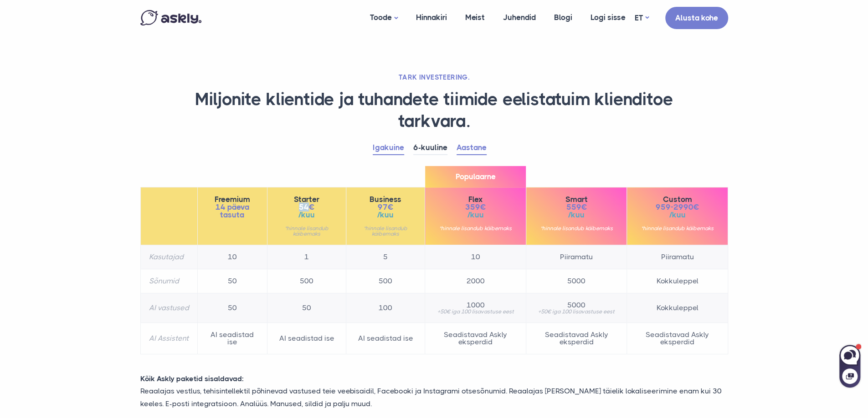 The image size is (868, 418). I want to click on td: 100, so click(385, 309).